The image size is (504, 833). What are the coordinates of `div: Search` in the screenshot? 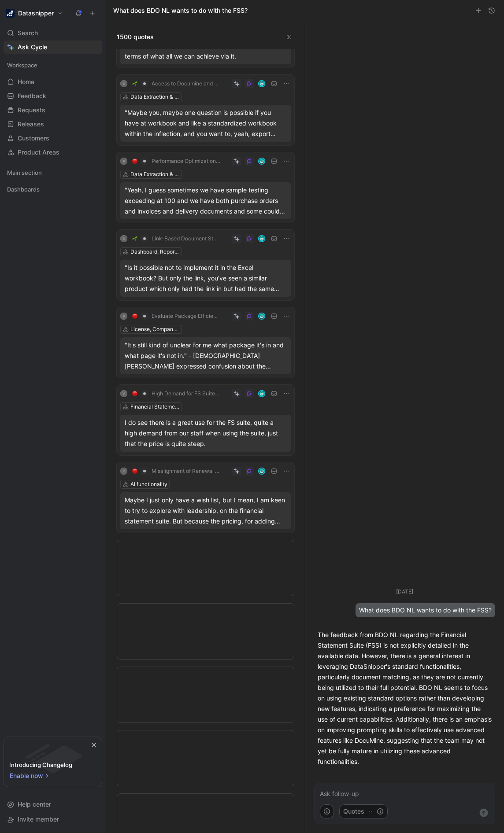 It's located at (53, 33).